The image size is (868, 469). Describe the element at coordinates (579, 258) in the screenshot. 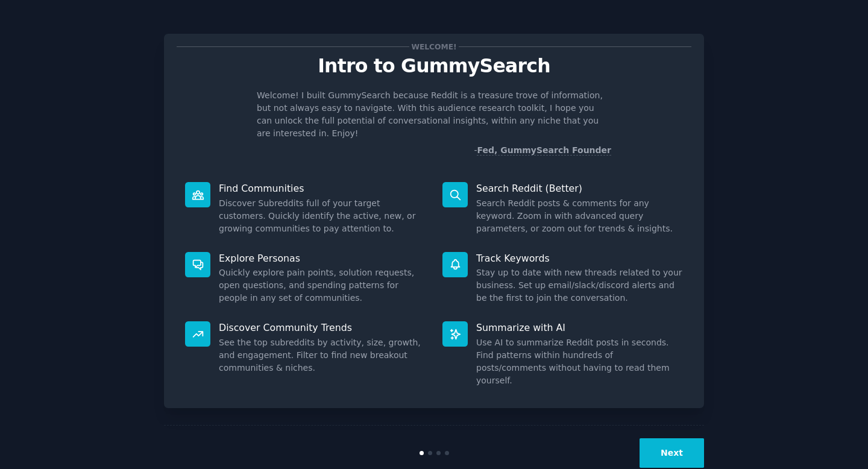

I see `p: Track Keywords` at that location.